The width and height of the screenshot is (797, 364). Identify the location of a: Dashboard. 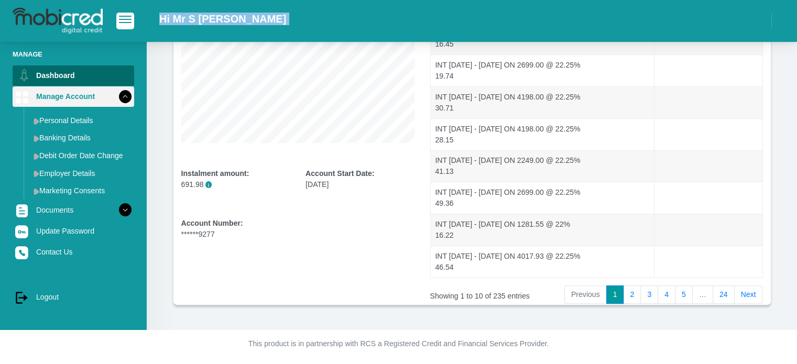
(73, 75).